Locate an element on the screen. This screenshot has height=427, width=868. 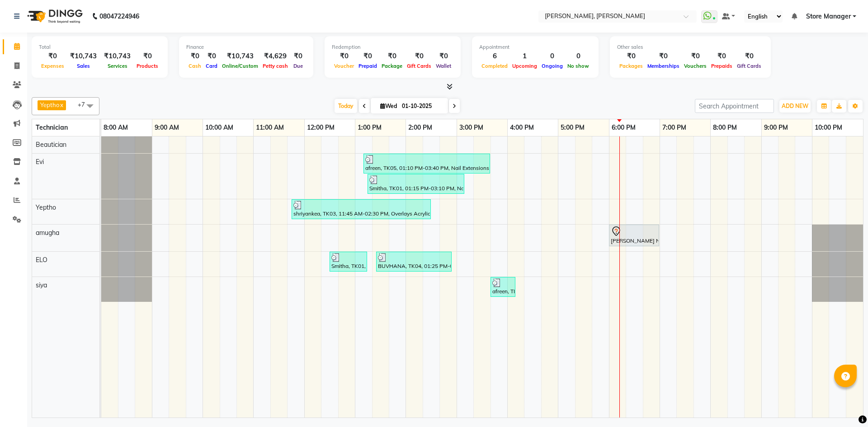
span: siya is located at coordinates (41, 285).